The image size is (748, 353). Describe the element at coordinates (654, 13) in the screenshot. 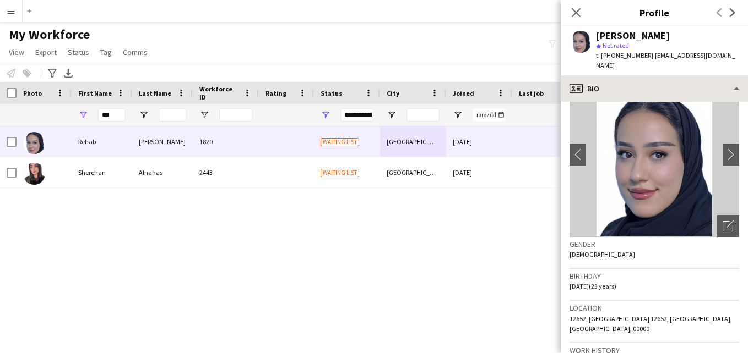

I see `h3: Profile` at that location.